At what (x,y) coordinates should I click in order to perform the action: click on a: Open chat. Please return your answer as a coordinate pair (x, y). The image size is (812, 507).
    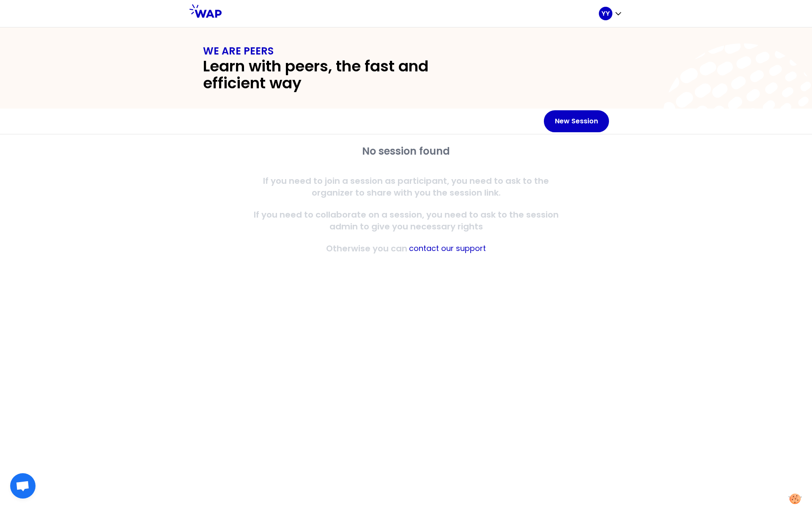
    Looking at the image, I should click on (23, 486).